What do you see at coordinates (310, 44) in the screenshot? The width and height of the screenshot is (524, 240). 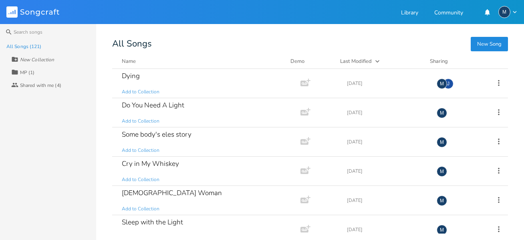 I see `div: All Songs` at bounding box center [310, 44].